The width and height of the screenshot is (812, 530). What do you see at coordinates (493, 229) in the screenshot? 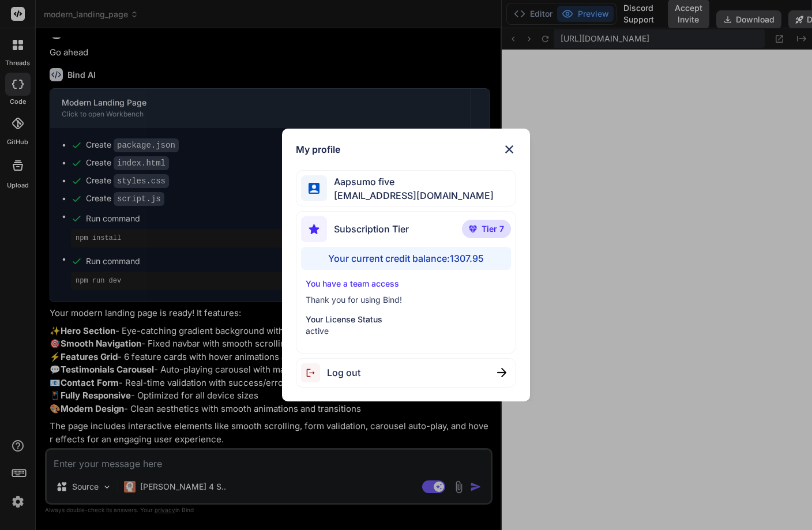
I see `span: Tier 7` at bounding box center [493, 229].